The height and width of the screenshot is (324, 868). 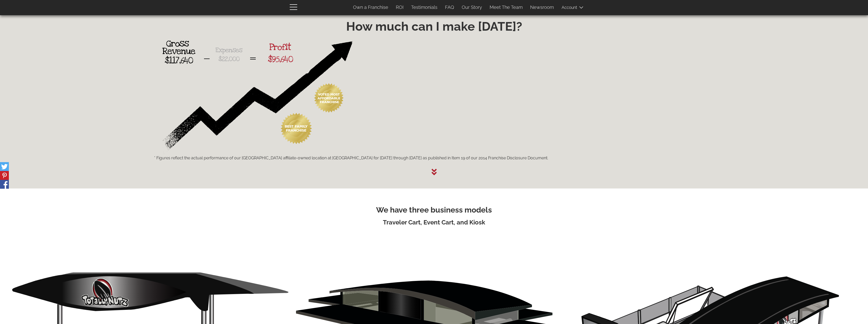 I want to click on a: Meet The Team, so click(x=506, y=7).